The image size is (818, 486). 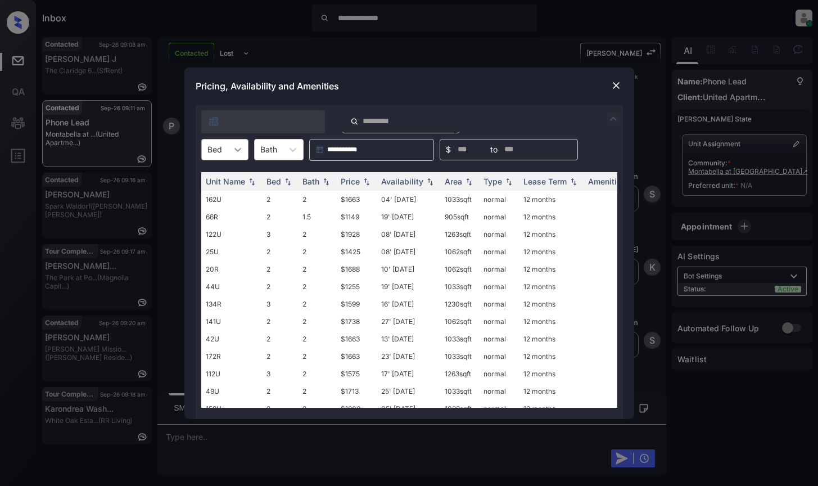 What do you see at coordinates (493, 181) in the screenshot?
I see `div: Type` at bounding box center [493, 181].